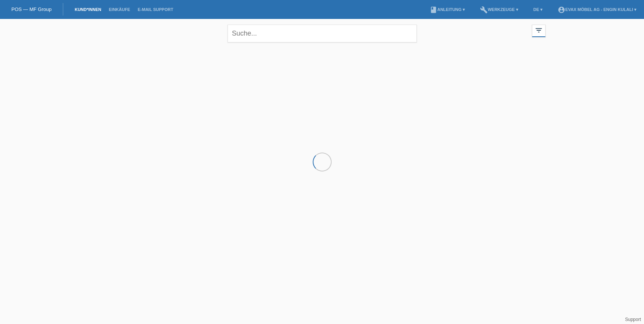 The width and height of the screenshot is (644, 324). What do you see at coordinates (597, 9) in the screenshot?
I see `a: account_circleEVAX Möbel AG - Engin Kulali ▾` at bounding box center [597, 9].